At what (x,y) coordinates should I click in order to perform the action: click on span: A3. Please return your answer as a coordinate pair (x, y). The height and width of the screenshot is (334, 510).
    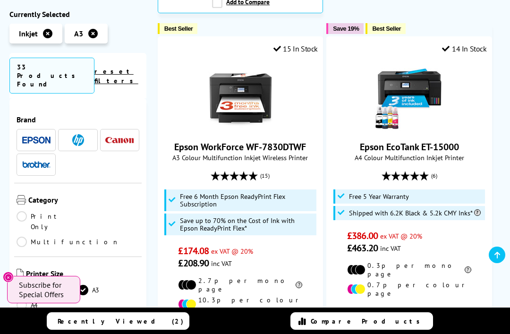
    Looking at the image, I should click on (78, 34).